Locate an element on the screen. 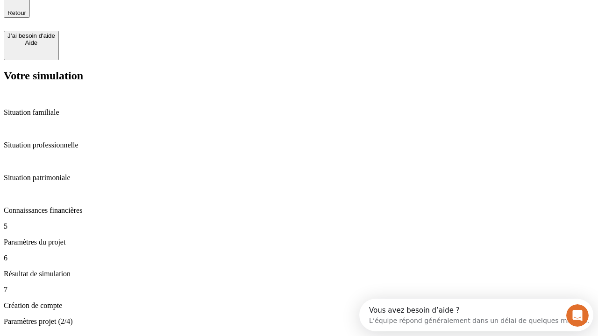 This screenshot has height=336, width=598. p: Situation familiale is located at coordinates (299, 113).